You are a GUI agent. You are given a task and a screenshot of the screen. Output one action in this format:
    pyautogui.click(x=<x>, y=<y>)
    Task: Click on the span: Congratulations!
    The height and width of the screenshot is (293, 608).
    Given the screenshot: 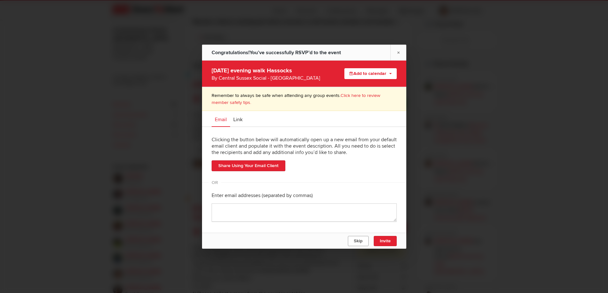 What is the action you would take?
    pyautogui.click(x=230, y=53)
    